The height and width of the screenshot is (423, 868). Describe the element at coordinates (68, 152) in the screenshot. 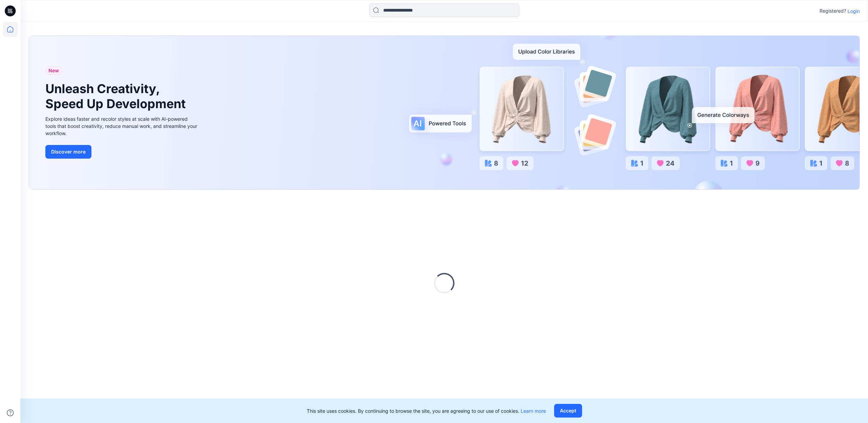

I see `button: Discover more` at that location.